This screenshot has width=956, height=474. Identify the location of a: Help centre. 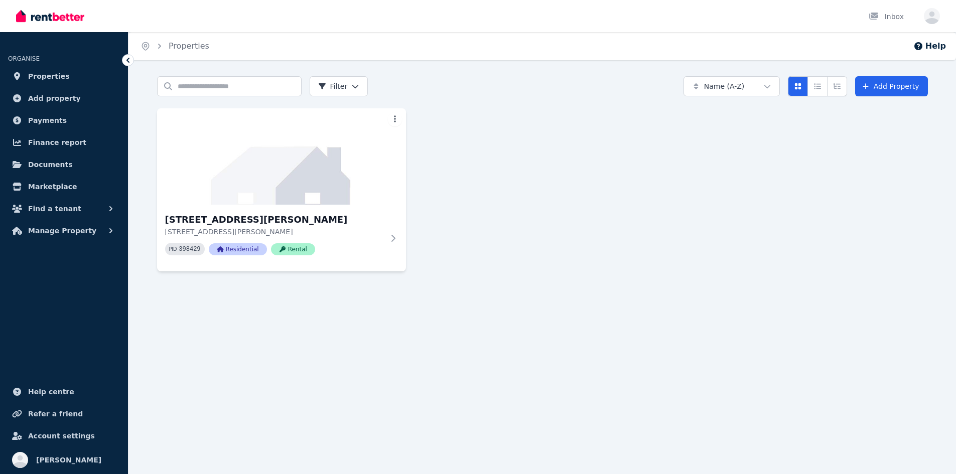
(64, 392).